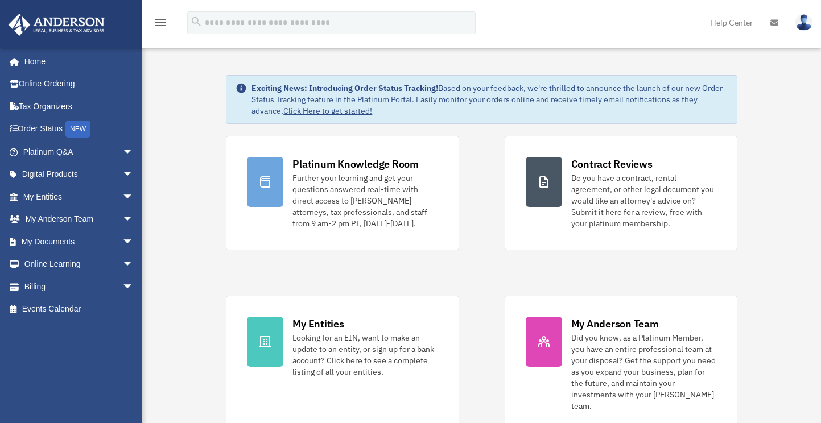 The height and width of the screenshot is (423, 821). What do you see at coordinates (489, 100) in the screenshot?
I see `div: Based on your feedback, we're thrilled to announce the launch of our new Order Status Tracking fe...` at bounding box center [489, 100].